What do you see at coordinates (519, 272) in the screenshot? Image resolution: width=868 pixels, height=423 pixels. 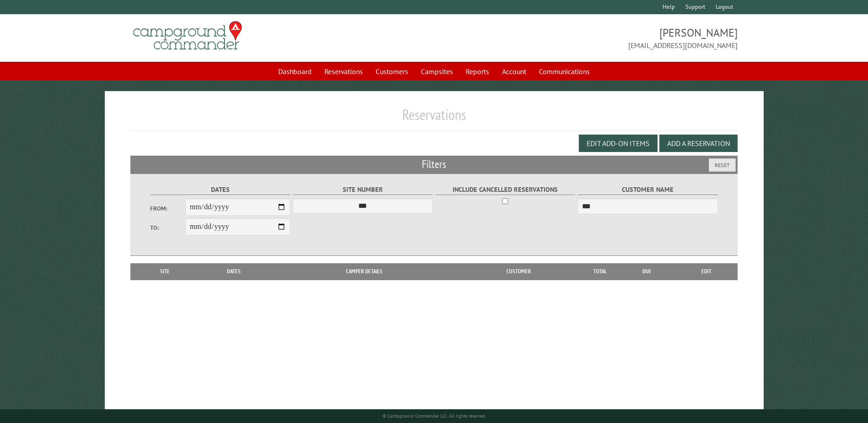 I see `th: Customer` at bounding box center [519, 272].